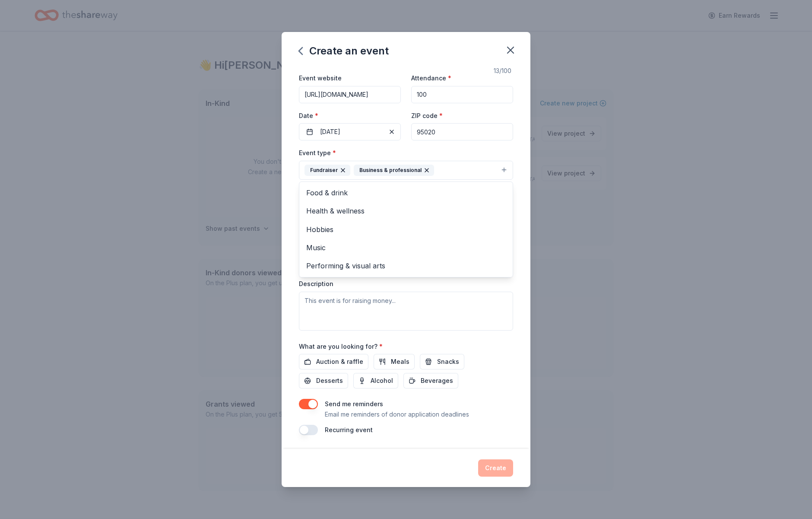 The image size is (812, 519). Describe the element at coordinates (406, 230) in the screenshot. I see `span: Hobbies` at that location.